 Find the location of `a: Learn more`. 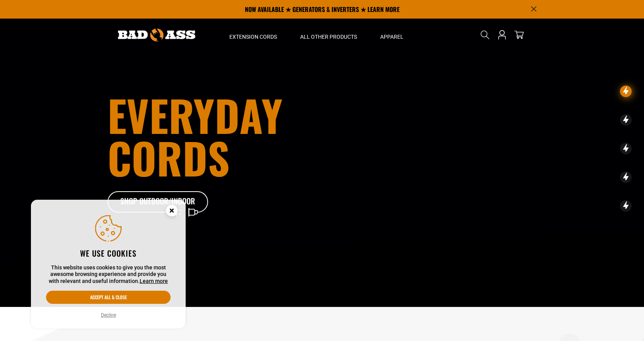

a: Learn more is located at coordinates (154, 281).